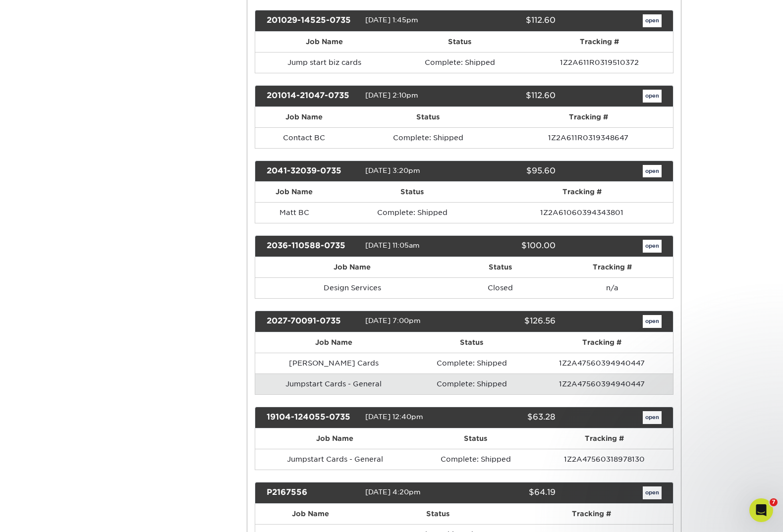  Describe the element at coordinates (312, 418) in the screenshot. I see `div: 19104-124055-0735` at that location.